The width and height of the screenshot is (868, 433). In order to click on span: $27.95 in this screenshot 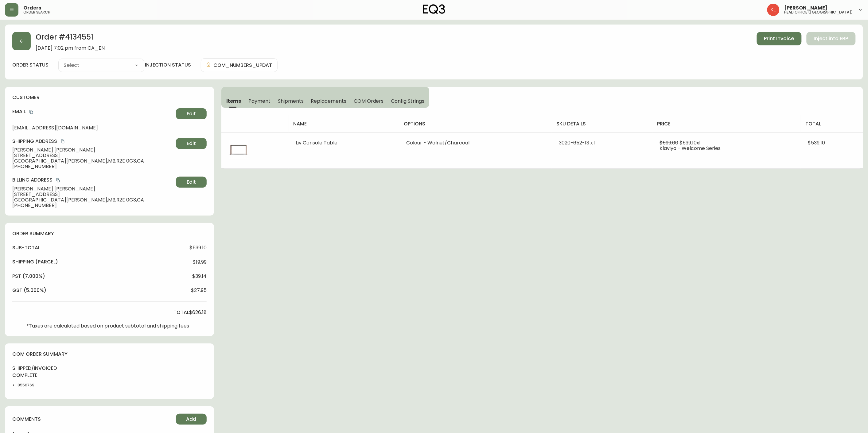, I will do `click(198, 290)`.